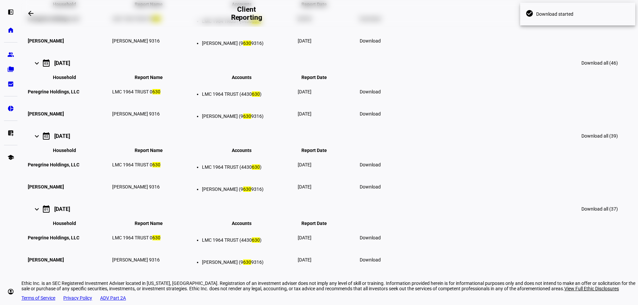  Describe the element at coordinates (600, 63) in the screenshot. I see `a: Download all (46)` at that location.